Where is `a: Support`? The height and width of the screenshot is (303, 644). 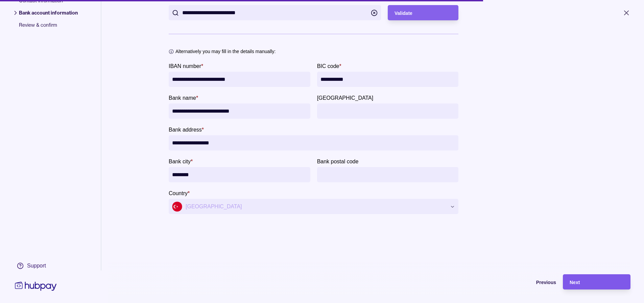
a: Support is located at coordinates (36, 266).